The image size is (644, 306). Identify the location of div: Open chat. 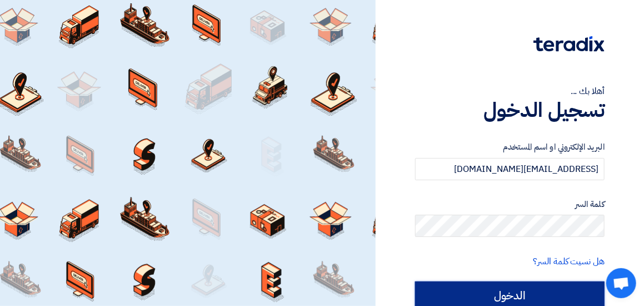
(621, 283).